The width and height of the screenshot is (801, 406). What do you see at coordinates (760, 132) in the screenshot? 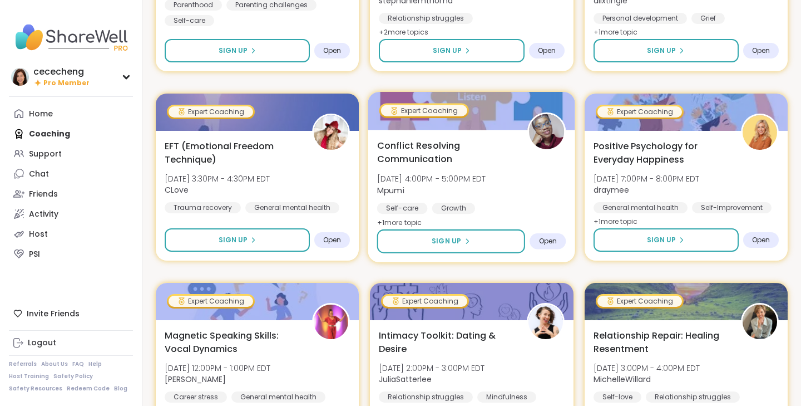
I see `img: draymee` at bounding box center [760, 132].